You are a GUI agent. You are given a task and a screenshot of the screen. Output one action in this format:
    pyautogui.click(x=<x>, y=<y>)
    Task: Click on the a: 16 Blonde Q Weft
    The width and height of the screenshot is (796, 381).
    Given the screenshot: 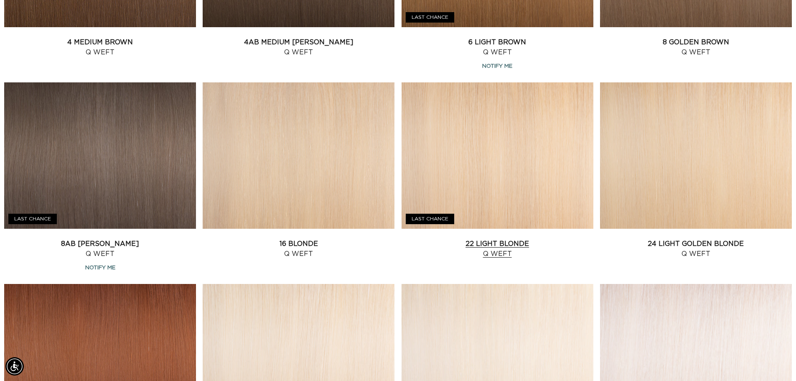 What is the action you would take?
    pyautogui.click(x=298, y=249)
    